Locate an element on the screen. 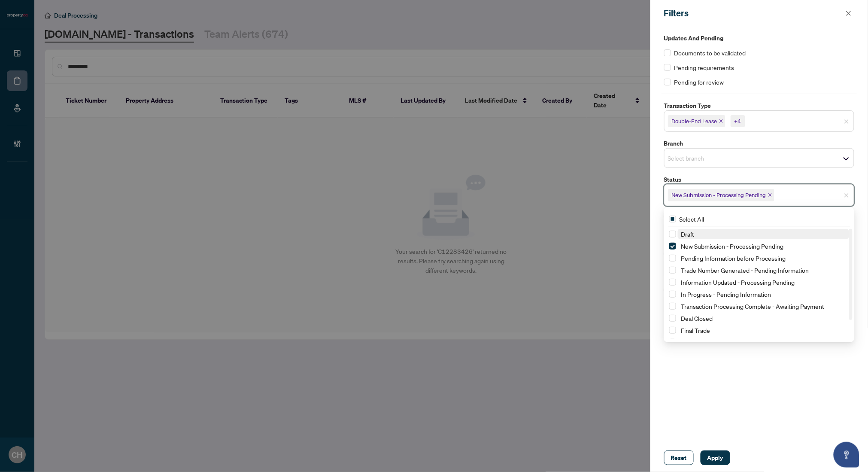 The width and height of the screenshot is (868, 472). span: Select Pending Information before Processing is located at coordinates (673, 258).